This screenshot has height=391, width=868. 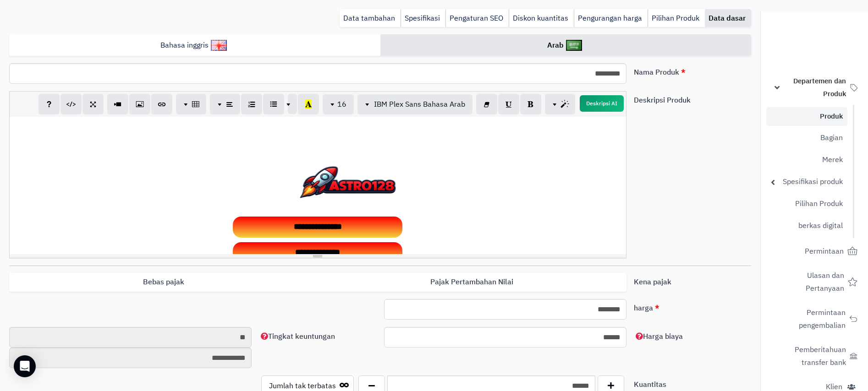 What do you see at coordinates (419, 104) in the screenshot?
I see `font: IBM Plex Sans Bahasa Arab` at bounding box center [419, 104].